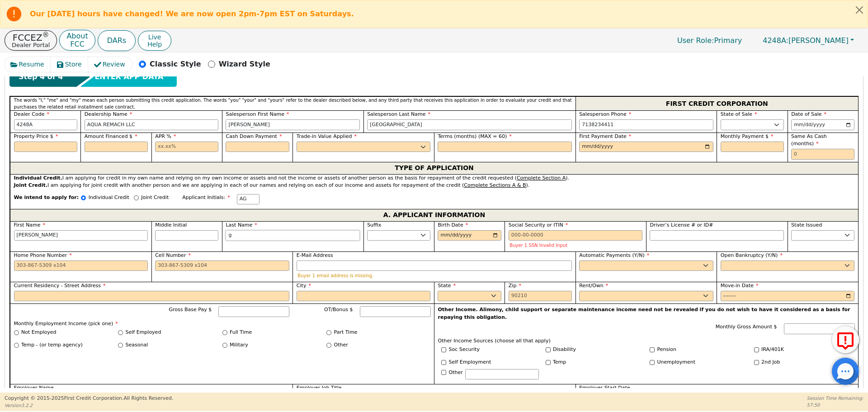 This screenshot has height=412, width=868. I want to click on p: Session Time Remaining:, so click(835, 398).